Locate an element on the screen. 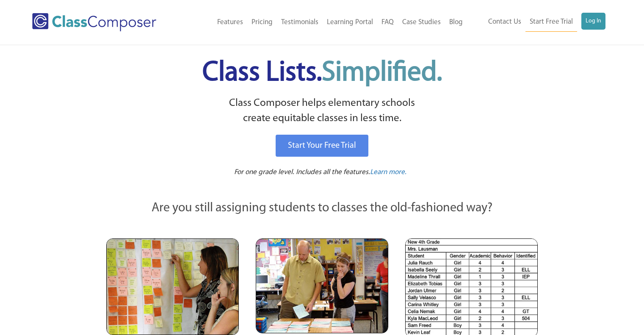 The height and width of the screenshot is (335, 644). span: Start Your Free Trial is located at coordinates (322, 145).